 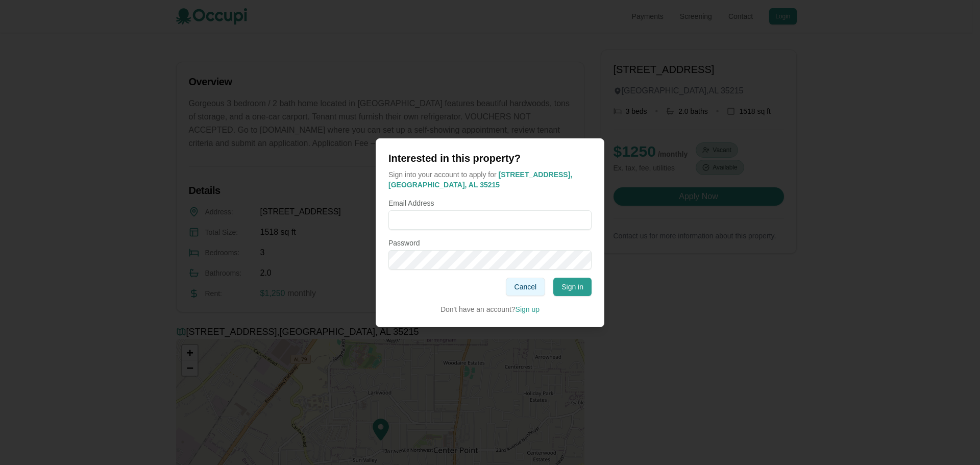 What do you see at coordinates (490, 203) in the screenshot?
I see `label: Email Address` at bounding box center [490, 203].